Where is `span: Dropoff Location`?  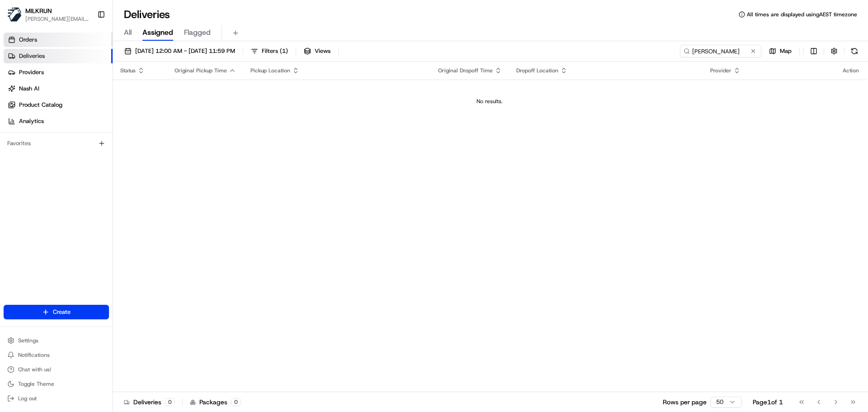
span: Dropoff Location is located at coordinates (537, 71).